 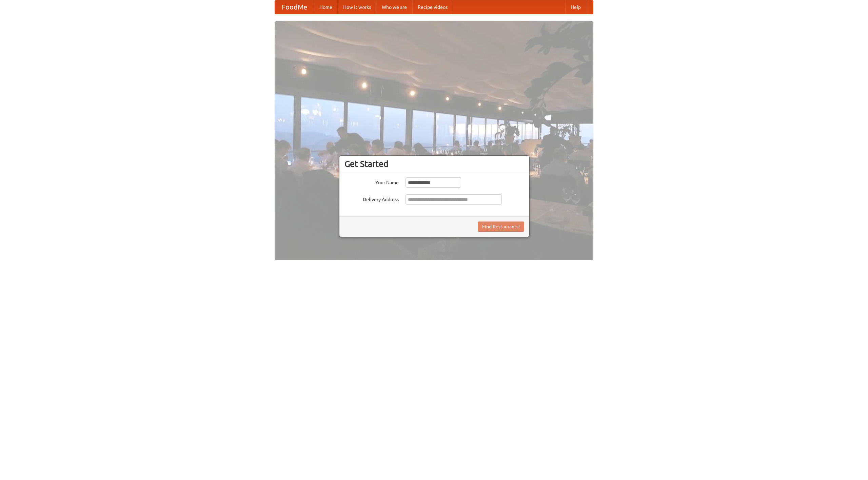 What do you see at coordinates (326, 7) in the screenshot?
I see `a: Home` at bounding box center [326, 7].